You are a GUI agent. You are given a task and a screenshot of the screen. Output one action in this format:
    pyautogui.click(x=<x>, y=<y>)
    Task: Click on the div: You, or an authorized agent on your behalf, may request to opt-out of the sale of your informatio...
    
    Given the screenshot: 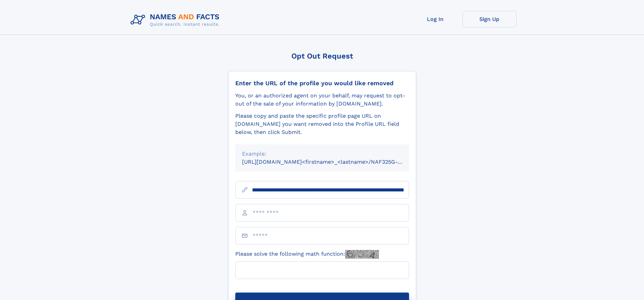 What is the action you would take?
    pyautogui.click(x=322, y=100)
    